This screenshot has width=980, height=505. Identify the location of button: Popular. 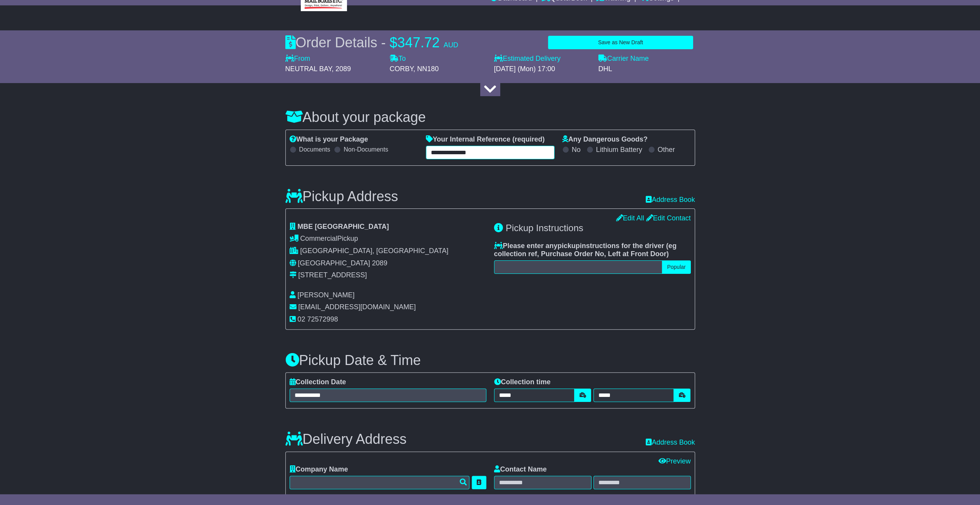
(676, 267).